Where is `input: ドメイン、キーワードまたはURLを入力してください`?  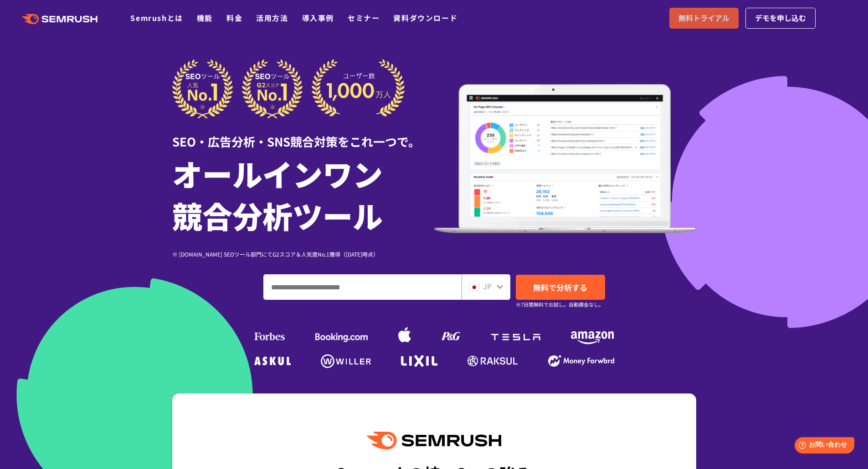 input: ドメイン、キーワードまたはURLを入力してください is located at coordinates (362, 287).